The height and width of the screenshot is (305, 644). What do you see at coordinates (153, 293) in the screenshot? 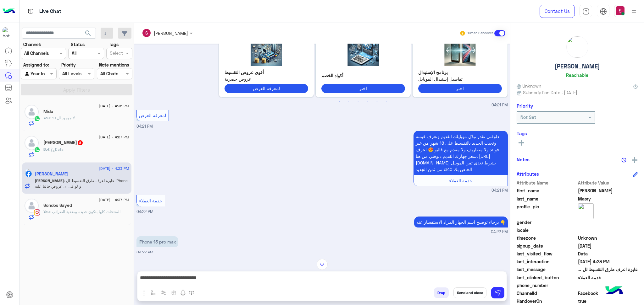
I see `button: select flow` at bounding box center [153, 293].